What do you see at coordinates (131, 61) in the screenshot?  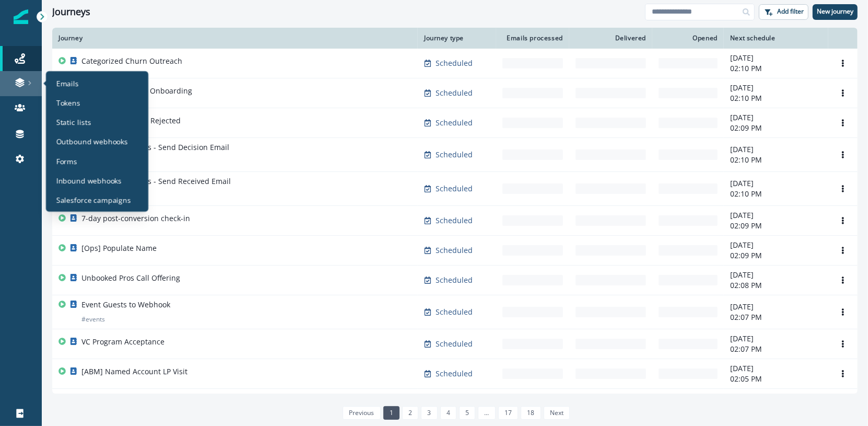 I see `p: Categorized Churn Outreach` at bounding box center [131, 61].